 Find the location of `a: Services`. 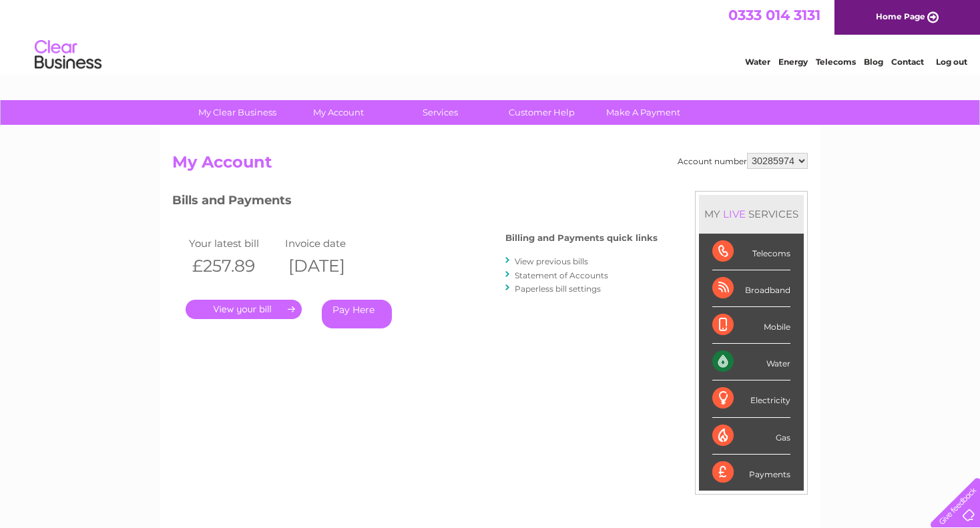

a: Services is located at coordinates (440, 112).